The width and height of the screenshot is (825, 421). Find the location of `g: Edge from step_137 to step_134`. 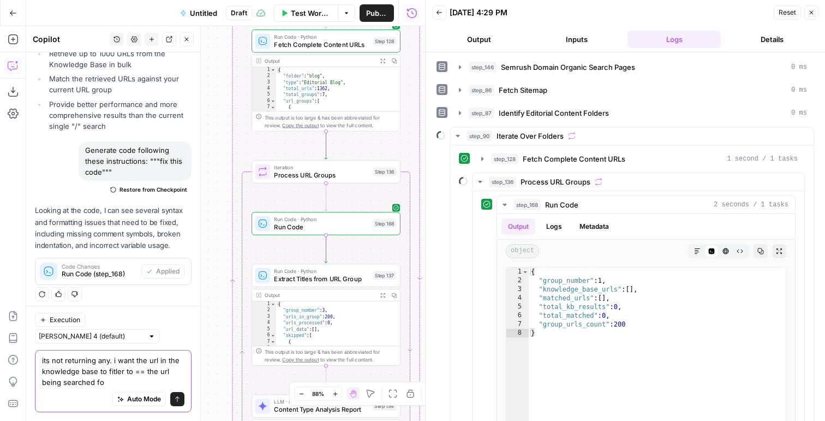

g: Edge from step_137 to step_134 is located at coordinates (326, 379).